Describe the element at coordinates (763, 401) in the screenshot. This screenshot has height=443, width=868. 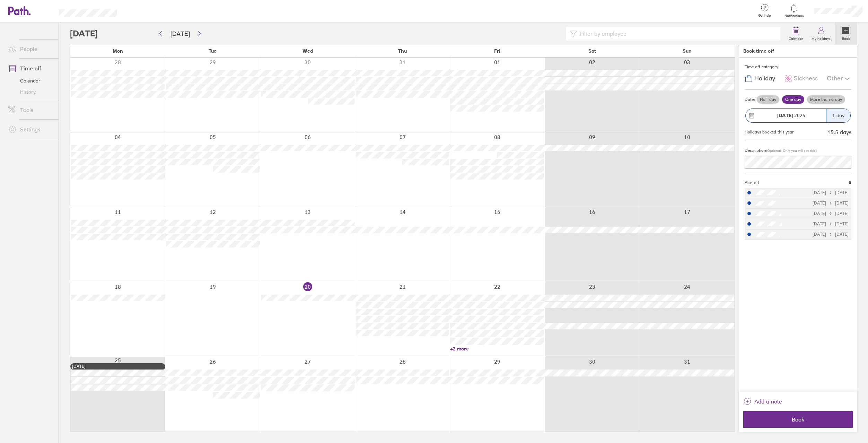
I see `button: Add a note` at that location.